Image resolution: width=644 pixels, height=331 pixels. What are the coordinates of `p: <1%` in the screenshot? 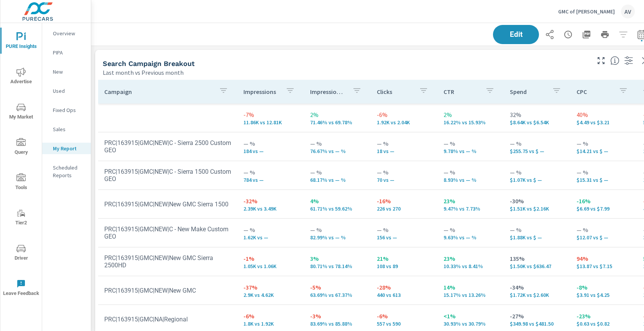 It's located at (471, 316).